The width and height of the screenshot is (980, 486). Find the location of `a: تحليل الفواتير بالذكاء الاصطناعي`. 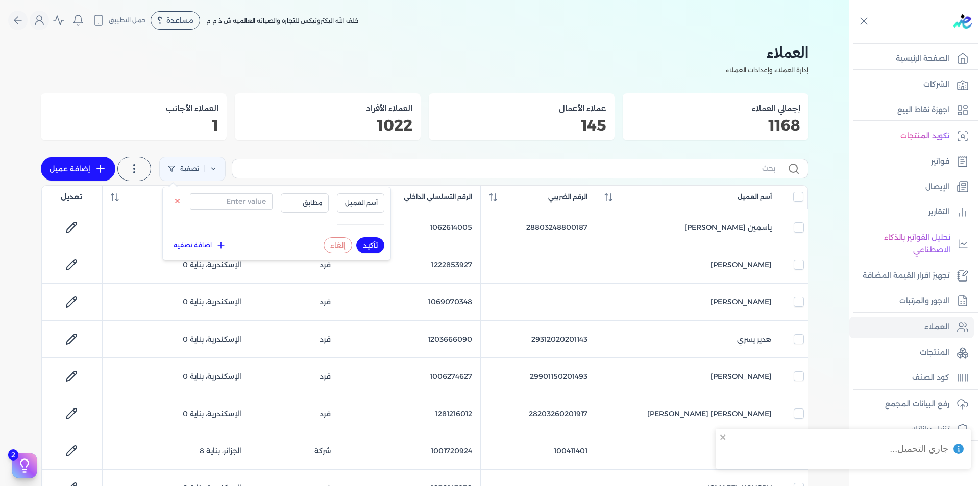

a: تحليل الفواتير بالذكاء الاصطناعي is located at coordinates (912, 244).